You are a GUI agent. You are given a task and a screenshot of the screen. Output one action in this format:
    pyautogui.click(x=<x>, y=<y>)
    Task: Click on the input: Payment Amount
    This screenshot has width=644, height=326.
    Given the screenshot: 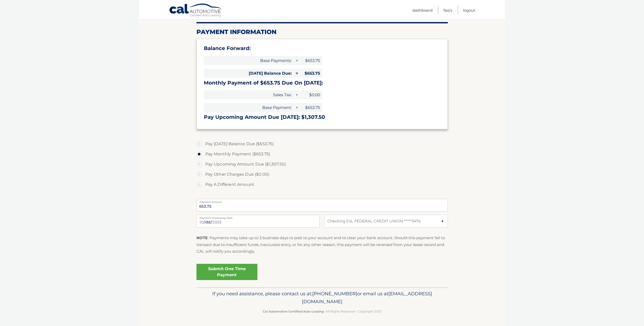 What is the action you would take?
    pyautogui.click(x=322, y=205)
    